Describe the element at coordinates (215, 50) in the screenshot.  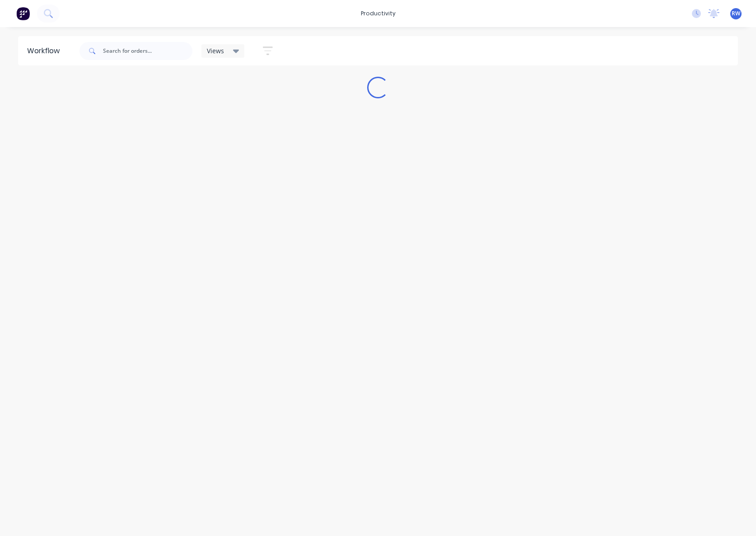
I see `span: Views` at that location.